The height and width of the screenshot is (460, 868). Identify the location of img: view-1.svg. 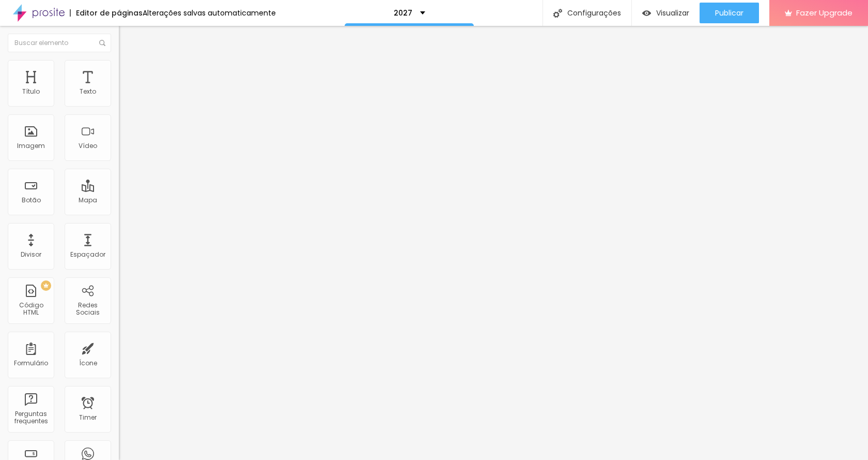
(647, 13).